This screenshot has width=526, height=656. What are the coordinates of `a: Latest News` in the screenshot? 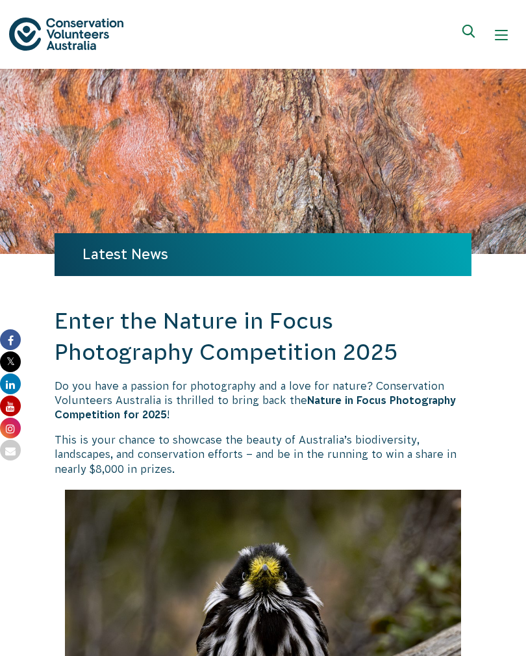 It's located at (125, 254).